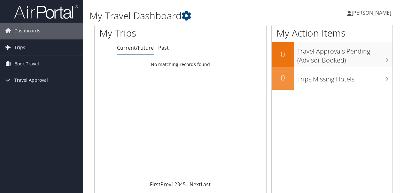 Image resolution: width=404 pixels, height=193 pixels. What do you see at coordinates (176, 184) in the screenshot?
I see `a: 2` at bounding box center [176, 184].